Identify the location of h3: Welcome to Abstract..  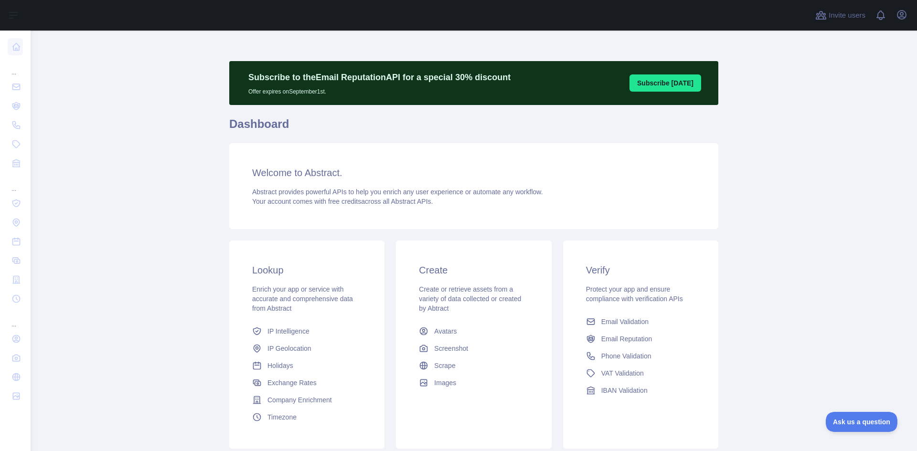
(474, 173).